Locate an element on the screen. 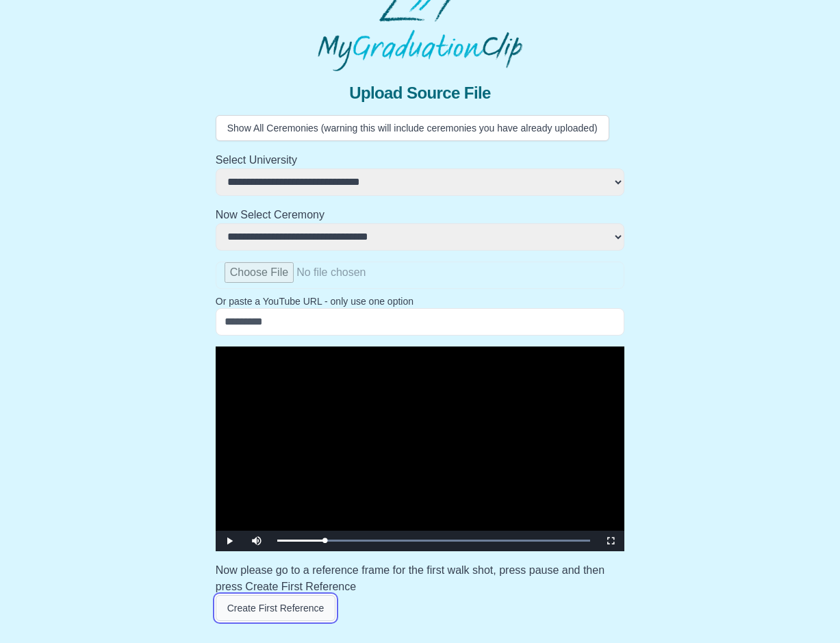 The width and height of the screenshot is (840, 643). button: Show All Ceremonies (warning this will include ceremonies you have already uploaded) is located at coordinates (412, 128).